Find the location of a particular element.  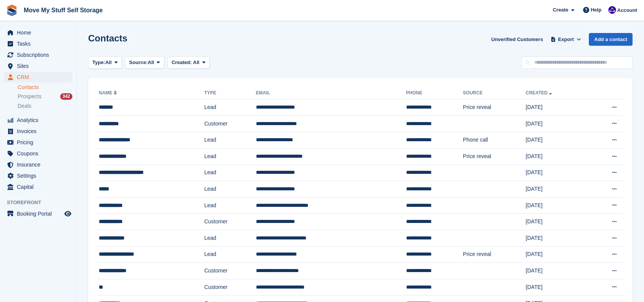

span: Capital is located at coordinates (40, 187).